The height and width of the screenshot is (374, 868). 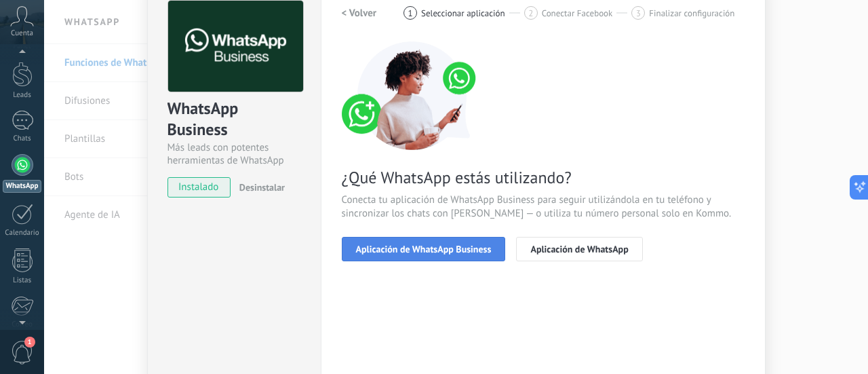 I want to click on div: Calendario, so click(x=22, y=233).